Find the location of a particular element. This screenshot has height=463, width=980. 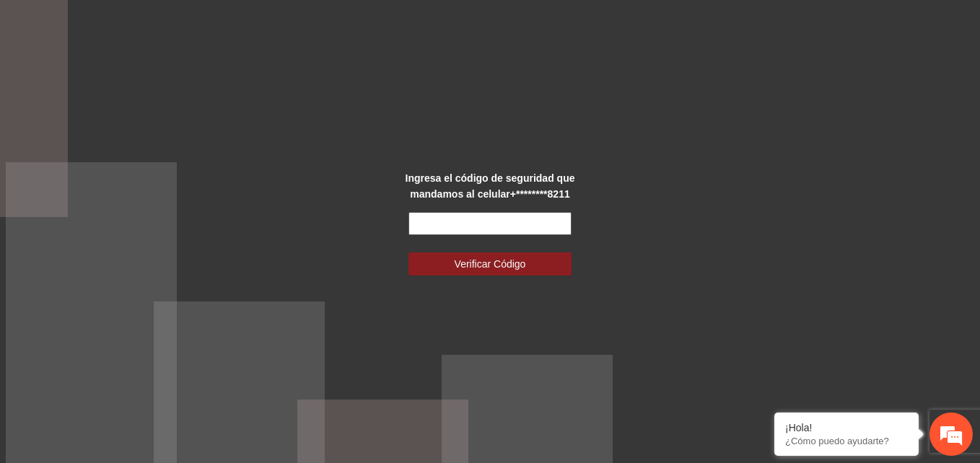

button: Verificar Código is located at coordinates (490, 264).